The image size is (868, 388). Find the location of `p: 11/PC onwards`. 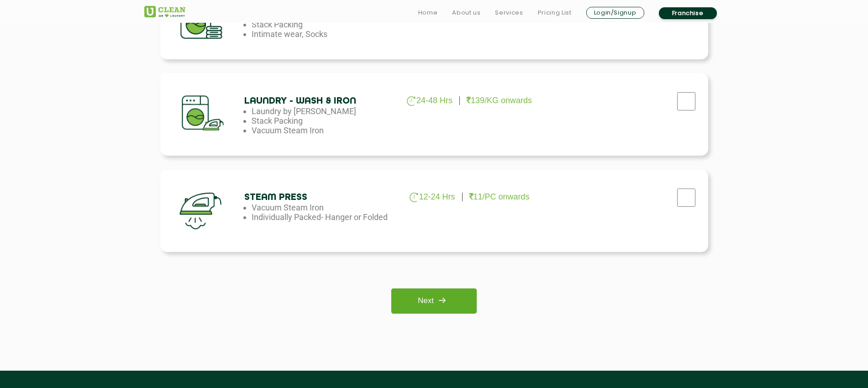

p: 11/PC onwards is located at coordinates (500, 196).